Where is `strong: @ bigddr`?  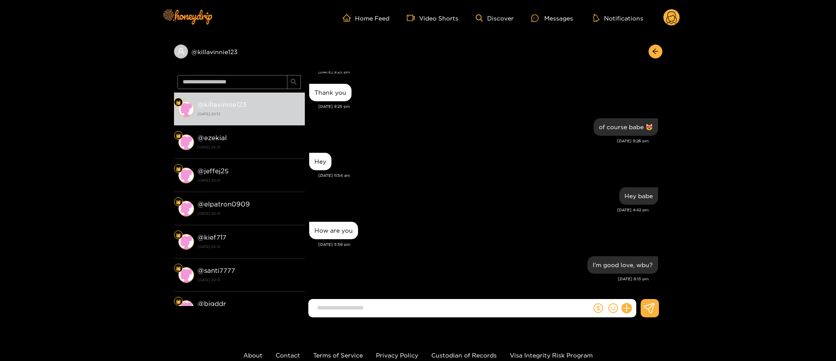 strong: @ bigddr is located at coordinates (212, 303).